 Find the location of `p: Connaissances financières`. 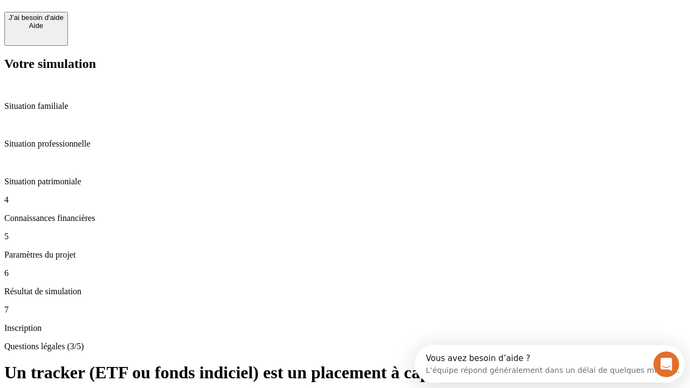

p: Connaissances financières is located at coordinates (345, 218).